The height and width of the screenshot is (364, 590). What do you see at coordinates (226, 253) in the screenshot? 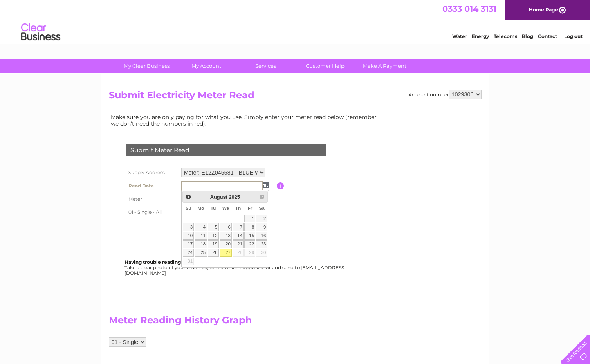
I see `a: 27` at bounding box center [226, 253].